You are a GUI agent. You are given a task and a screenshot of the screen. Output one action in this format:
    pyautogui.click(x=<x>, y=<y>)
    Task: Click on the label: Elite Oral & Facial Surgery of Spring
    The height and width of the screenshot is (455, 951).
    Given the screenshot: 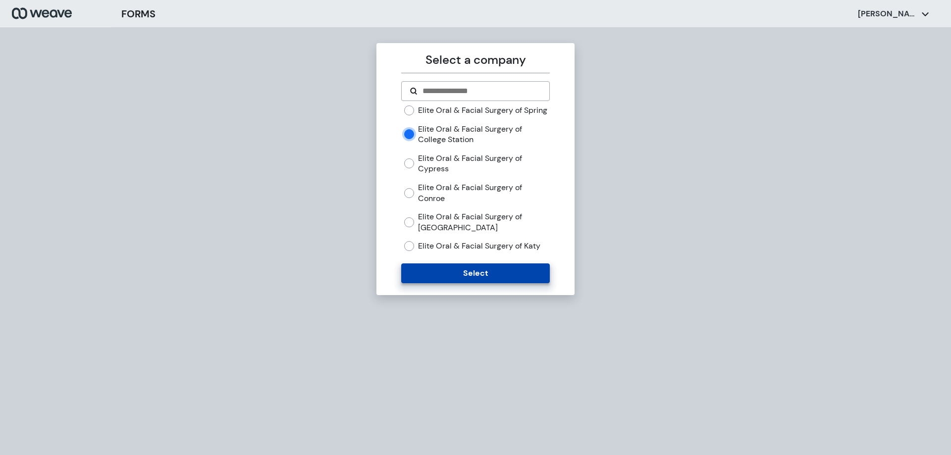 What is the action you would take?
    pyautogui.click(x=483, y=111)
    